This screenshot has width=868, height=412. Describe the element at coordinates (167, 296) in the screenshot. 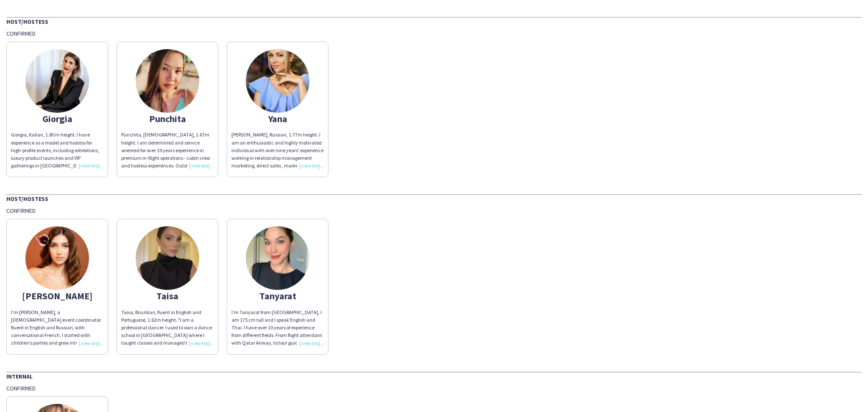

I see `div: Taisa` at that location.